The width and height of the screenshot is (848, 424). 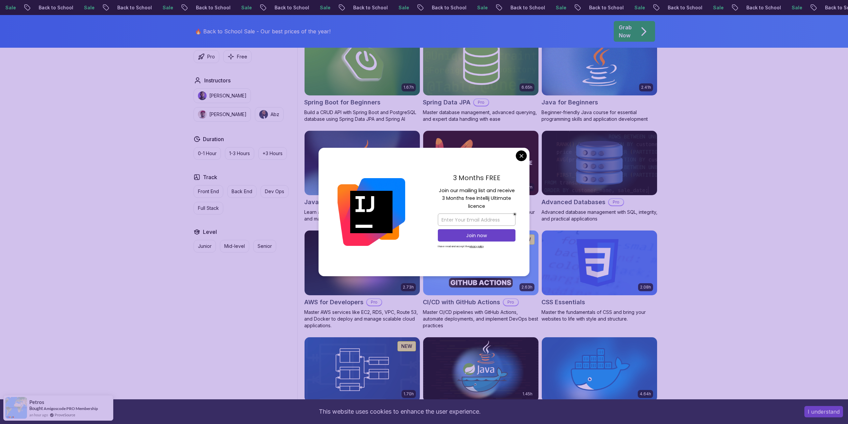 I want to click on a: Spring Data JPA card6.65hNEWSpring Data JPAProMaster database management, advanced querying, and ..., so click(x=481, y=76).